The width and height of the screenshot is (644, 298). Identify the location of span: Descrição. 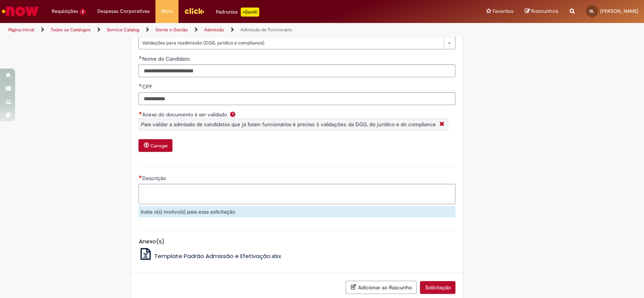
(154, 178).